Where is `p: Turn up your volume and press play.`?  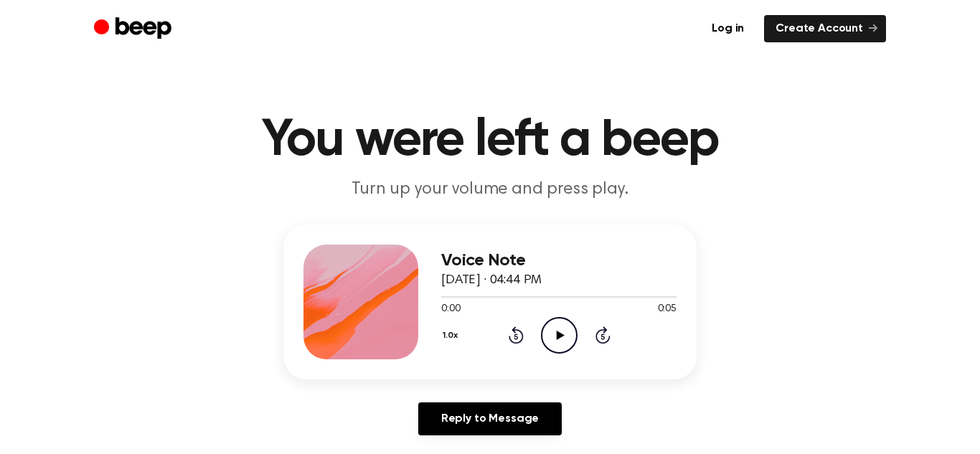
p: Turn up your volume and press play. is located at coordinates (490, 189).